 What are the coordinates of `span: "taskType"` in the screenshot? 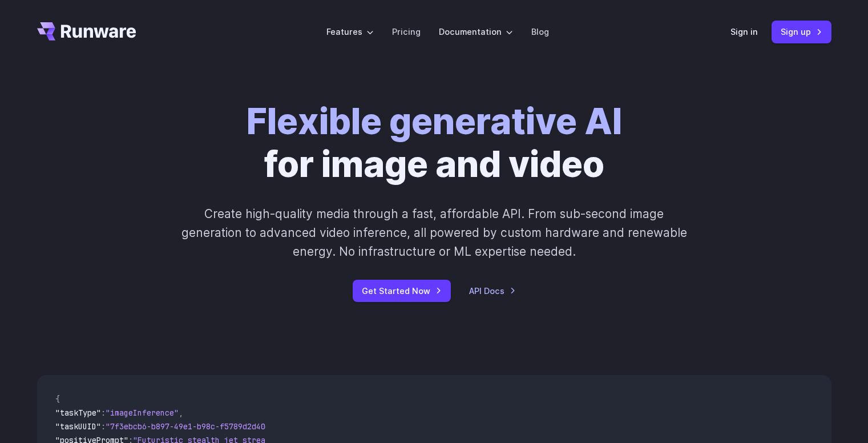 It's located at (78, 413).